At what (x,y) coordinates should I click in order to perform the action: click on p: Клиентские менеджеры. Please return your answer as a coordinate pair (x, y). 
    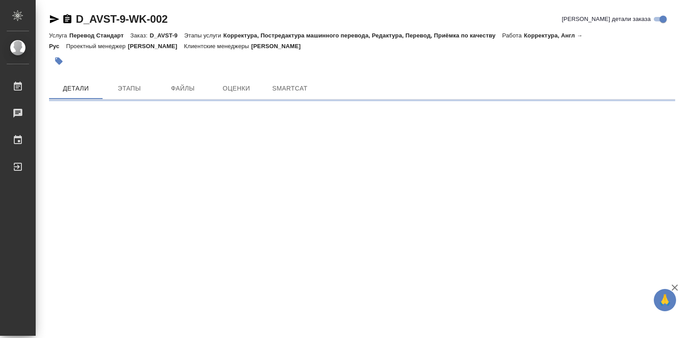
    Looking at the image, I should click on (218, 46).